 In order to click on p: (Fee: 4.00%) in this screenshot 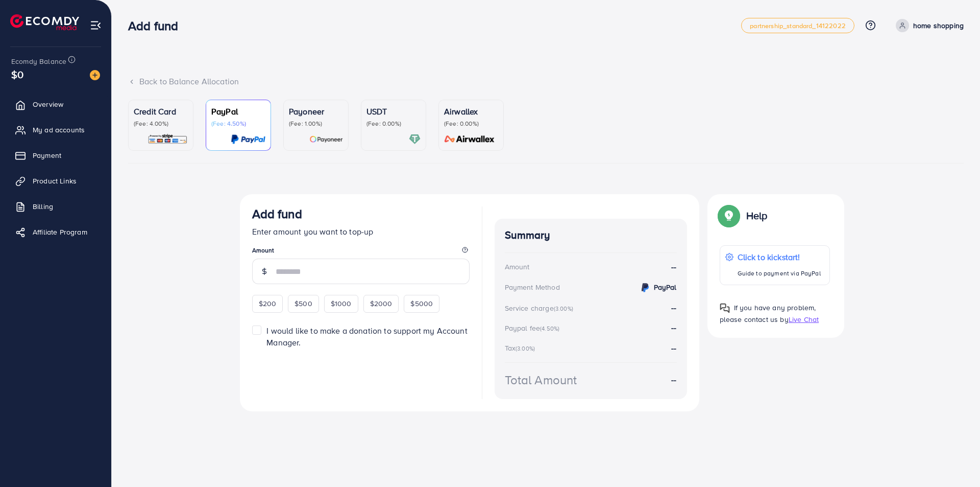, I will do `click(161, 124)`.